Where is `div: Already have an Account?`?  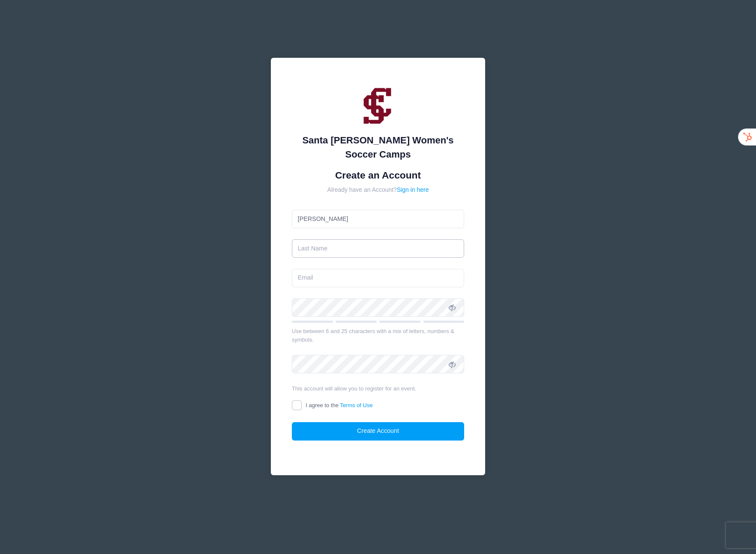 div: Already have an Account? is located at coordinates (378, 190).